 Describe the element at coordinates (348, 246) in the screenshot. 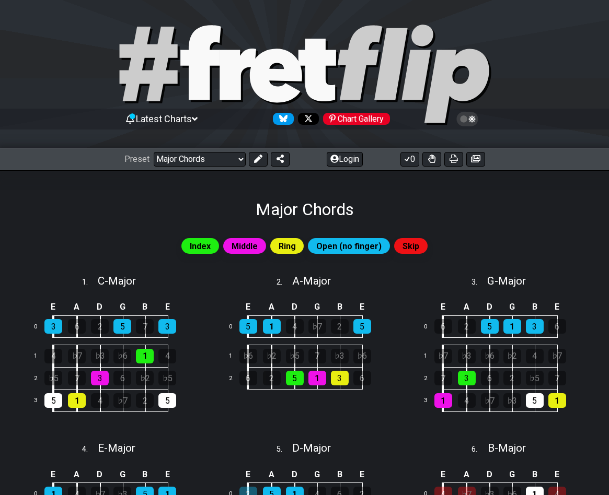

I see `span: Open (no finger)` at that location.